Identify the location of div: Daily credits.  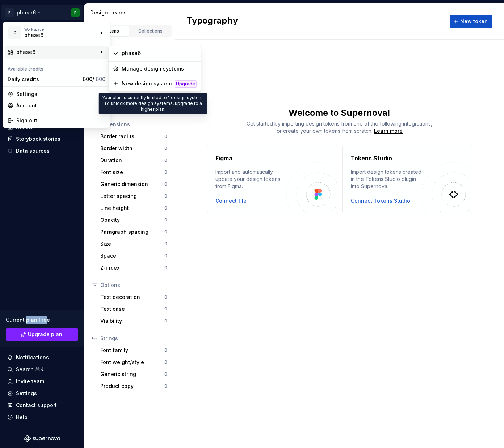
(43, 80).